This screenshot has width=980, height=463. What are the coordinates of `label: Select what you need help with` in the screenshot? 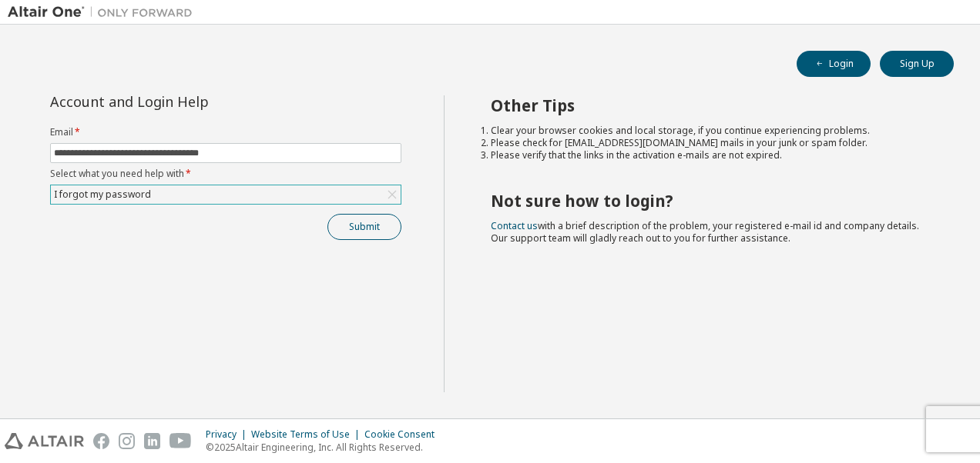 It's located at (226, 174).